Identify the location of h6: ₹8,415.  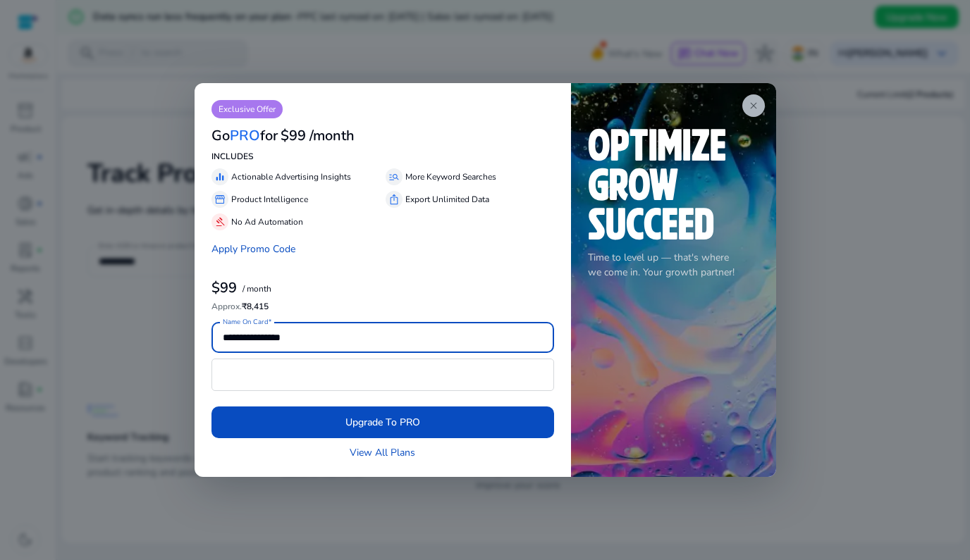
(382, 307).